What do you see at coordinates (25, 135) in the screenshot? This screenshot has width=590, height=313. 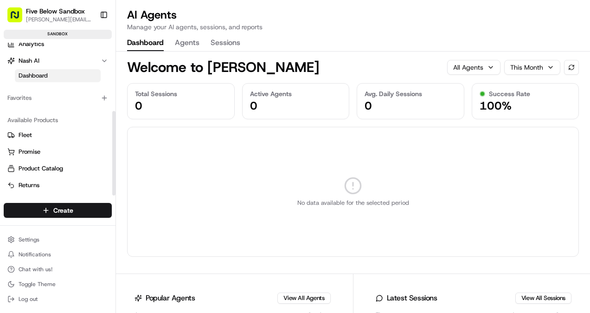 I see `span: Fleet` at bounding box center [25, 135].